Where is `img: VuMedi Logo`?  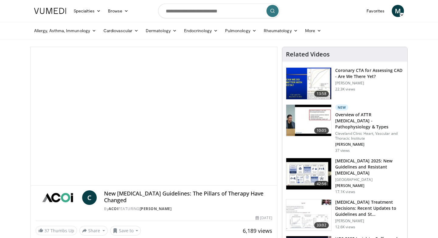 img: VuMedi Logo is located at coordinates (50, 11).